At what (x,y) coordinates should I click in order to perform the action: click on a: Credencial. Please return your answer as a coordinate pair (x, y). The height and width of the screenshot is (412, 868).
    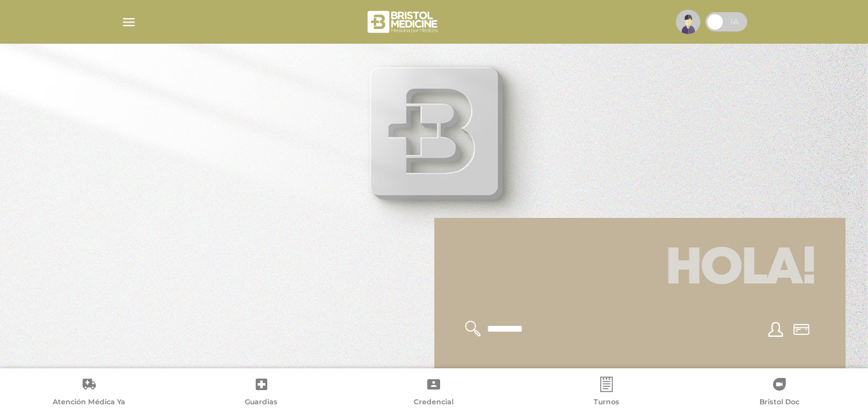
    Looking at the image, I should click on (434, 393).